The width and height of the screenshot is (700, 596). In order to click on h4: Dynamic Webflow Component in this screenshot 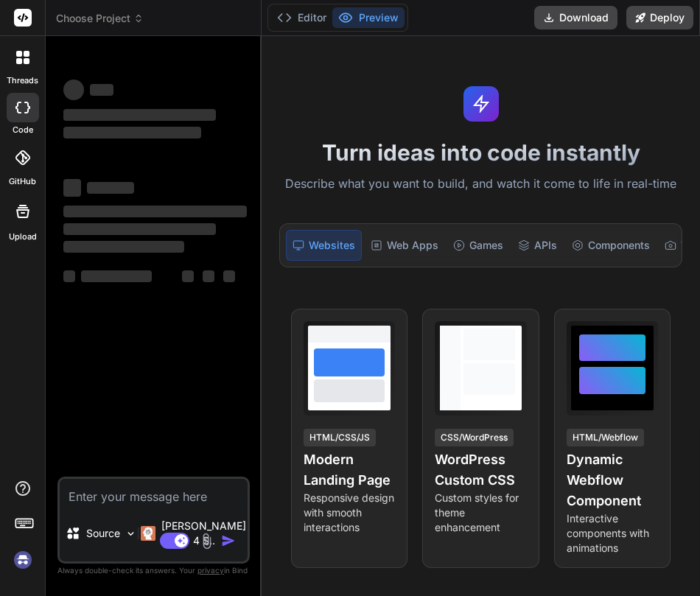, I will do `click(612, 480)`.